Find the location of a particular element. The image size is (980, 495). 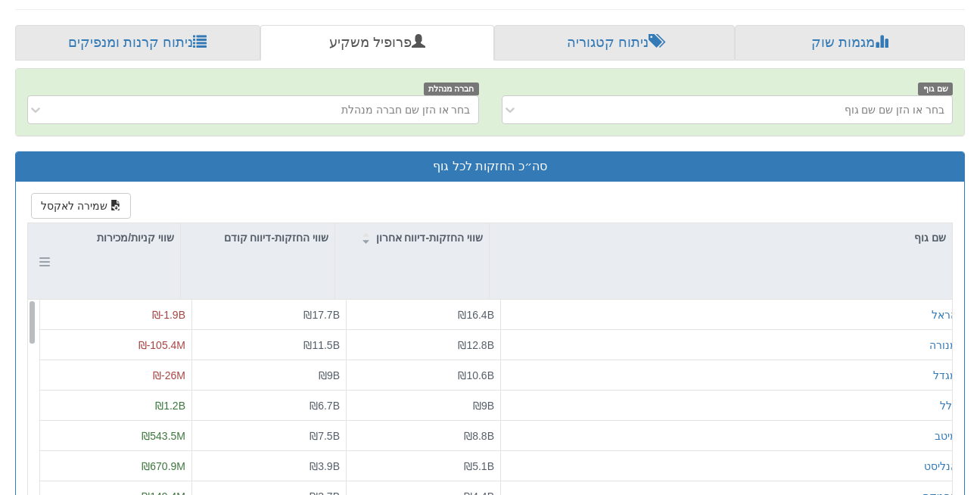

span: ₪5.1B is located at coordinates (479, 466).